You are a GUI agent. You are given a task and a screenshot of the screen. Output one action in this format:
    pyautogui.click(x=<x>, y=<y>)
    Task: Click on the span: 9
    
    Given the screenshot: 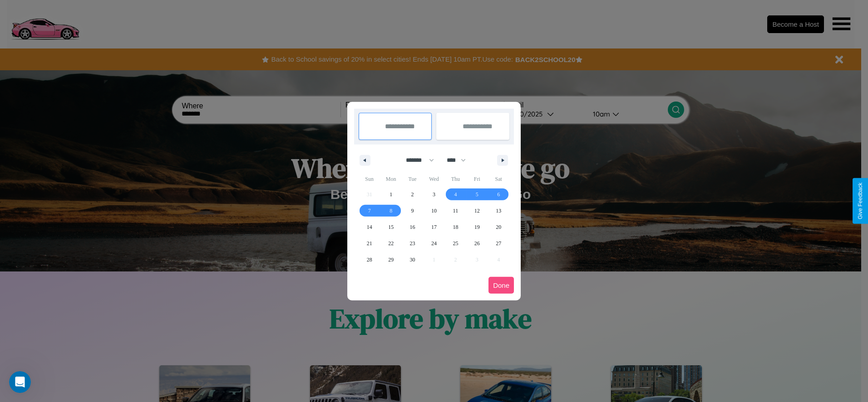 What is the action you would take?
    pyautogui.click(x=413, y=211)
    